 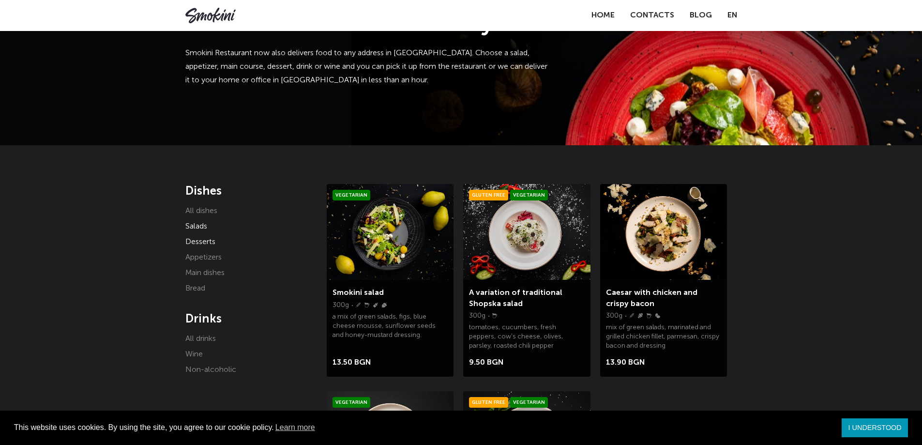 What do you see at coordinates (144, 427) in the screenshot?
I see `font: This website uses cookies. By using the site, you agree to our cookie policy.` at bounding box center [144, 427].